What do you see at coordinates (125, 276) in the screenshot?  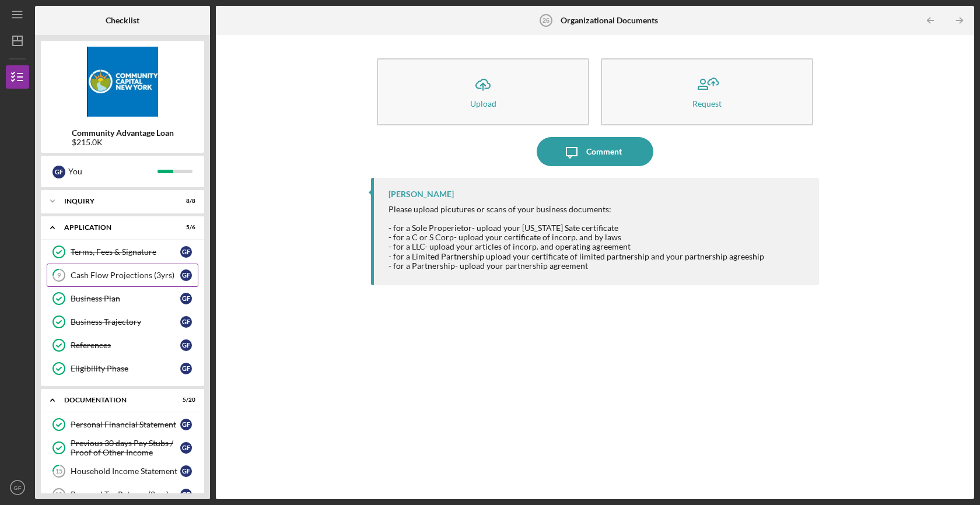 I see `div: Cash Flow Projections (3yrs)` at bounding box center [125, 276].